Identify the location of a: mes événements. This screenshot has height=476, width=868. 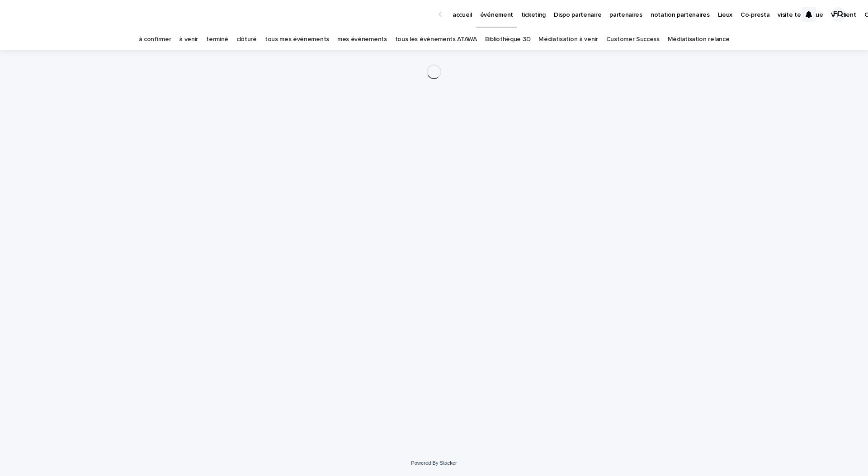
(362, 39).